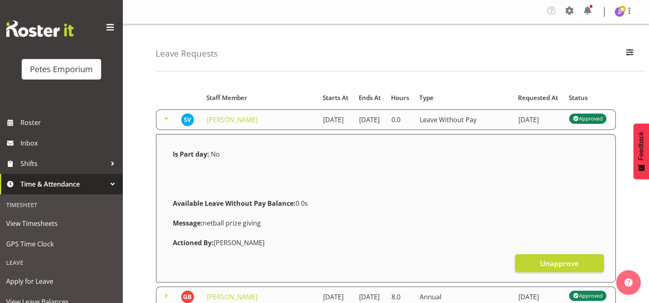 Image resolution: width=649 pixels, height=303 pixels. What do you see at coordinates (630, 54) in the screenshot?
I see `button: Filter Employees` at bounding box center [630, 54].